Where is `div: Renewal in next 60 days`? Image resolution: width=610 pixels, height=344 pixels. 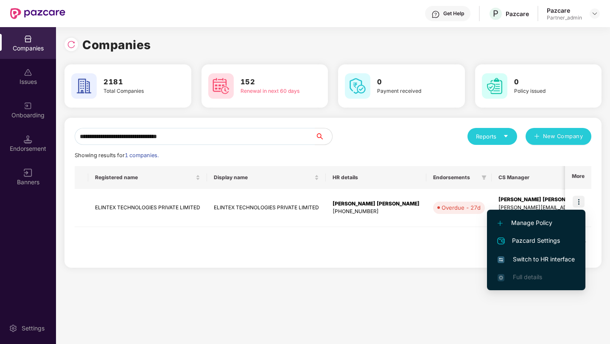 div: Renewal in next 60 days is located at coordinates (272, 91).